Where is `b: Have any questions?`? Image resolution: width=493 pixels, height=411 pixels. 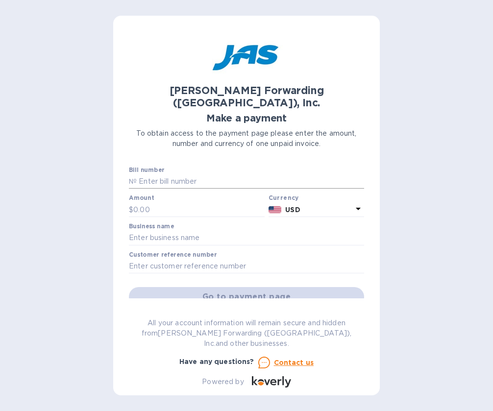
b: Have any questions? is located at coordinates (217, 362).